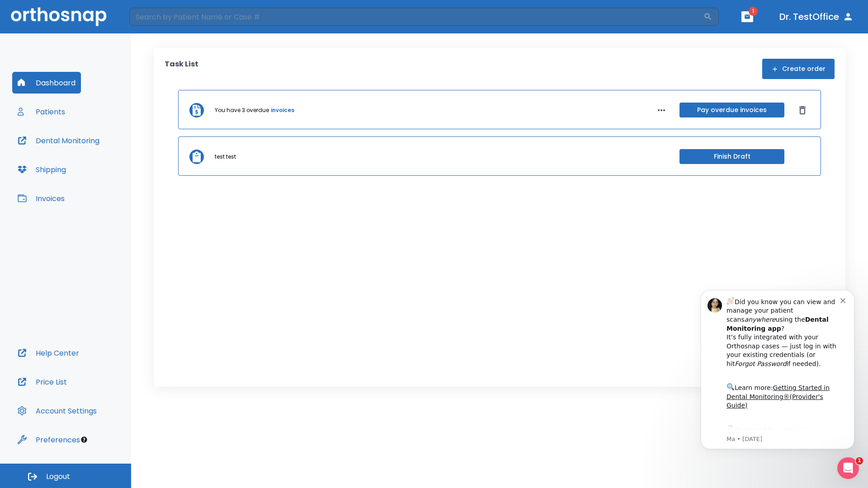 This screenshot has width=868, height=488. What do you see at coordinates (41, 198) in the screenshot?
I see `a: Invoices` at bounding box center [41, 198].